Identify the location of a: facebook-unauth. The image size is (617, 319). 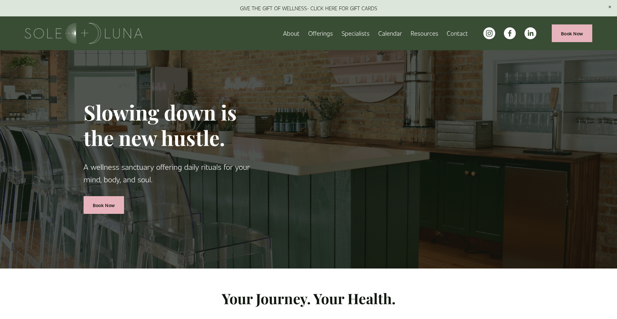
(509, 33).